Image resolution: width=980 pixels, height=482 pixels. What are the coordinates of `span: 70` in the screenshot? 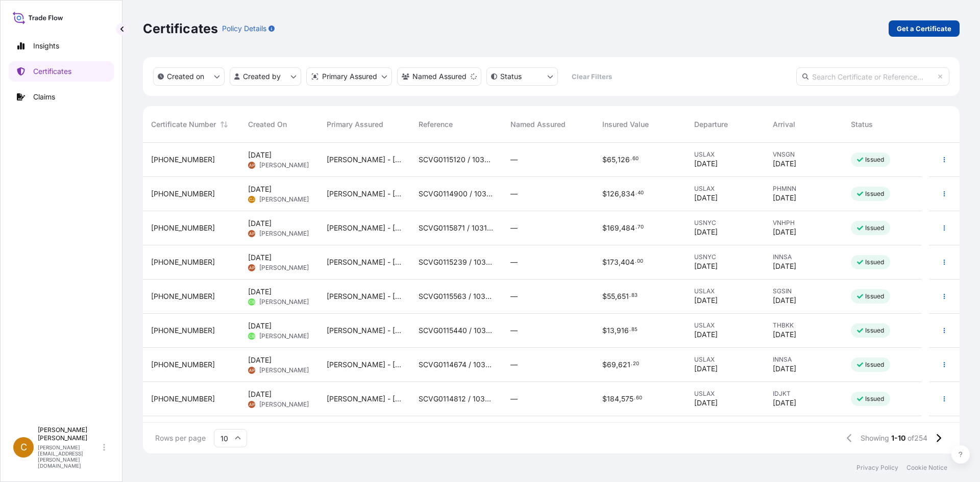 It's located at (640, 227).